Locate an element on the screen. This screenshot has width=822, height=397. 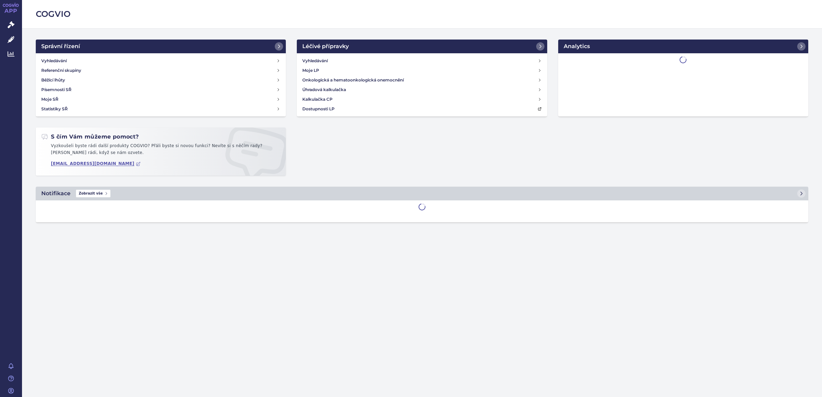
a: Referenční skupiny is located at coordinates (161, 70).